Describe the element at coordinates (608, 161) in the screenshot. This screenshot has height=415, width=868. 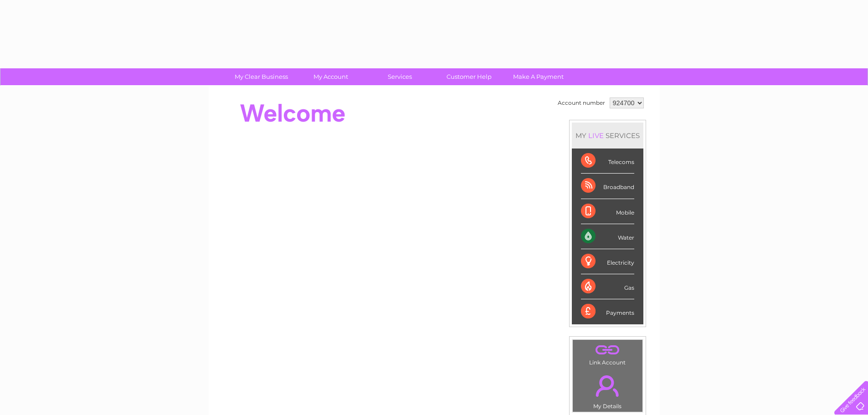
I see `div: Telecoms` at that location.